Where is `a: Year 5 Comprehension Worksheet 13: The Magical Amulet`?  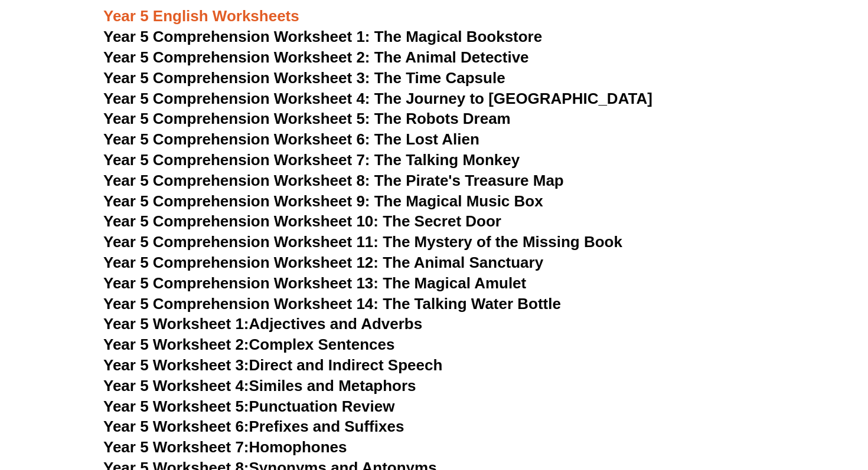
a: Year 5 Comprehension Worksheet 13: The Magical Amulet is located at coordinates (315, 283).